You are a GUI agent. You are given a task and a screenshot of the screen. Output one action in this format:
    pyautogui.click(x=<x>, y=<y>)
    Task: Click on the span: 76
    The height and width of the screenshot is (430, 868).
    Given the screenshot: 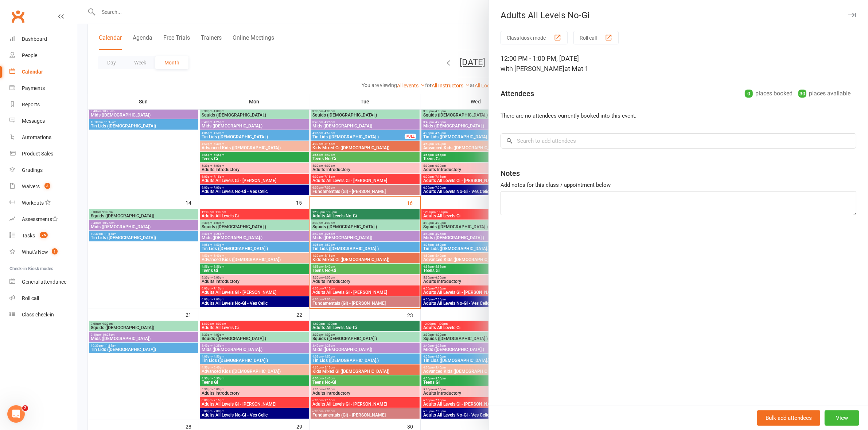 What is the action you would take?
    pyautogui.click(x=44, y=235)
    